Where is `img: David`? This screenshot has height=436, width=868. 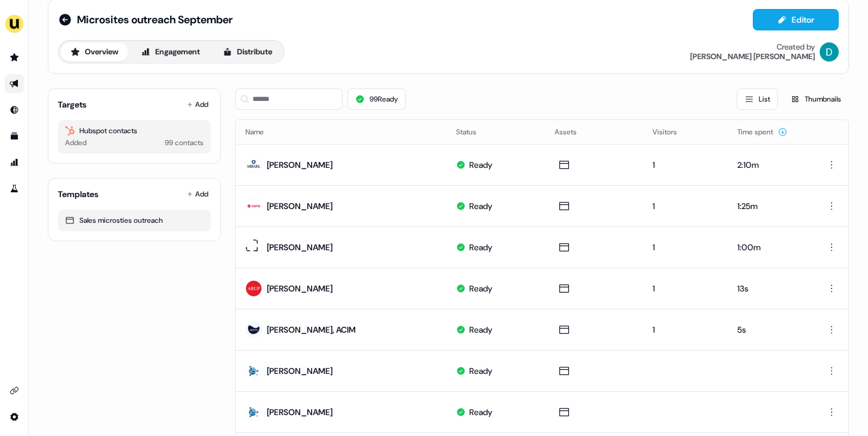
img: David is located at coordinates (829, 52).